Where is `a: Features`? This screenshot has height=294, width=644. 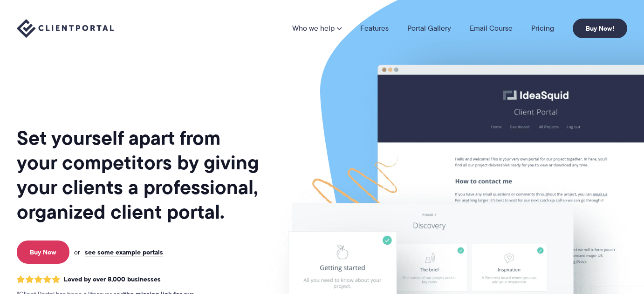
a: Features is located at coordinates (374, 28).